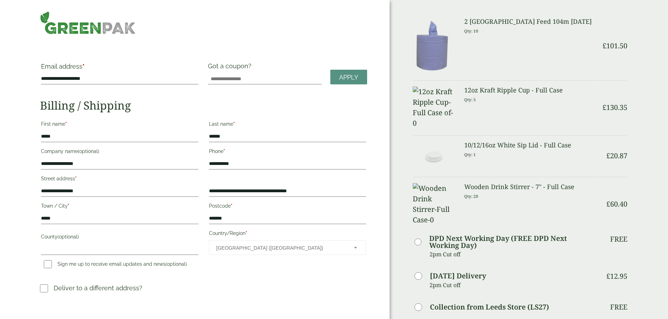 The image size is (668, 319). I want to click on img: GreenPak Supplies, so click(88, 23).